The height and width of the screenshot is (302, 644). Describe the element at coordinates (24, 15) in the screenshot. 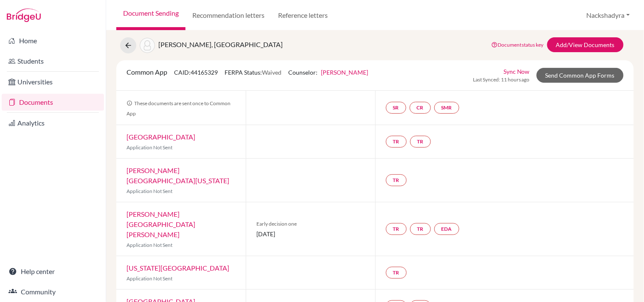

I see `img: Bridge-U` at that location.